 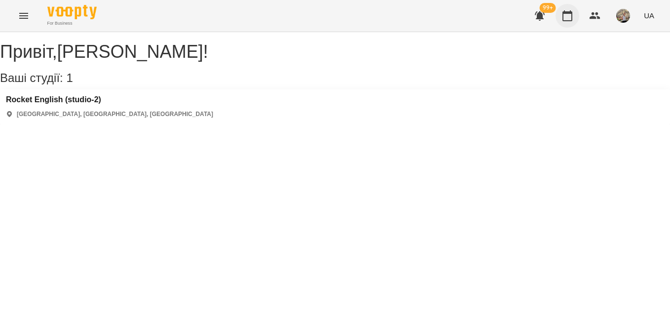 I want to click on h3: Rocket English (studio-2), so click(x=110, y=100).